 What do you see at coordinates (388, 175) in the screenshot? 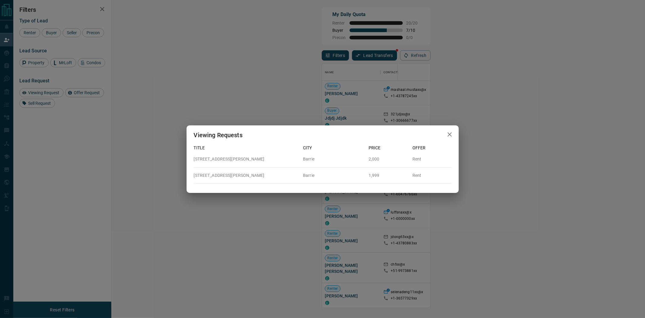
I see `p: 1,999` at bounding box center [388, 175].